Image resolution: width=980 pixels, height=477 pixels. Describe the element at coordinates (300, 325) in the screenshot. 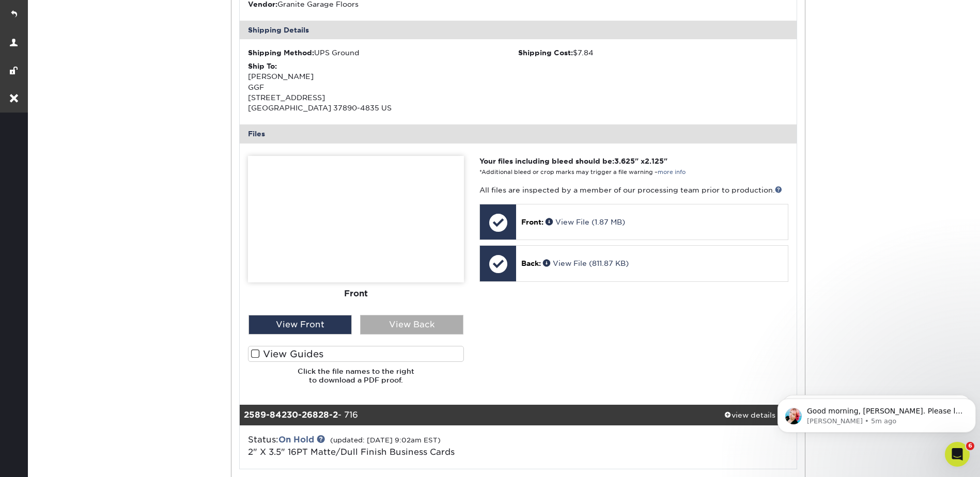

I see `div: View Front` at that location.